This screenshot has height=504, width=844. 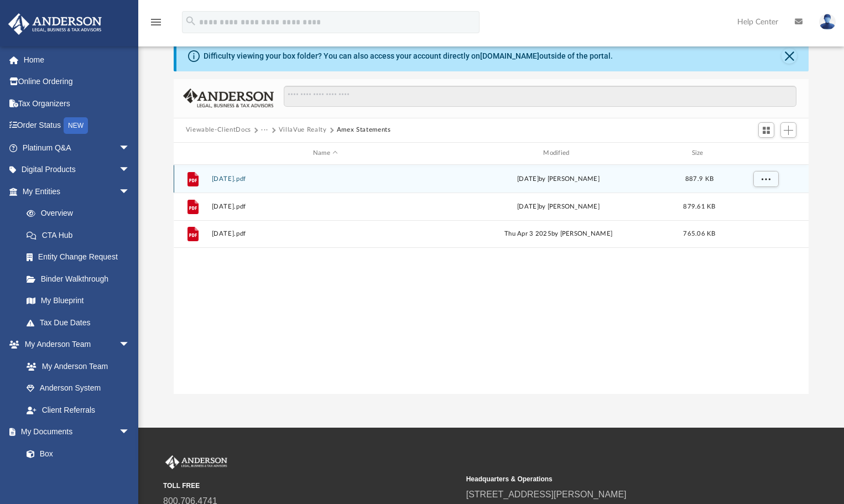 What do you see at coordinates (491, 279) in the screenshot?
I see `div: grid` at bounding box center [491, 279].